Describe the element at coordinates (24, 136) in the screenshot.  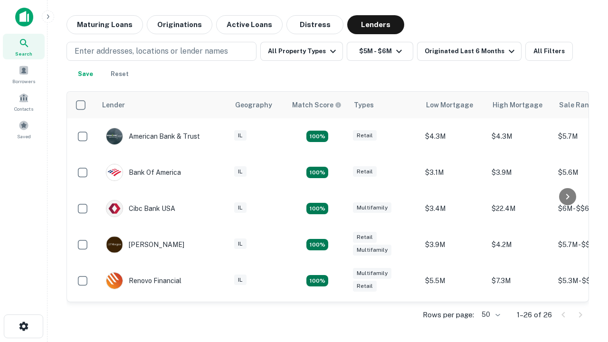
I see `span: Saved` at that location.